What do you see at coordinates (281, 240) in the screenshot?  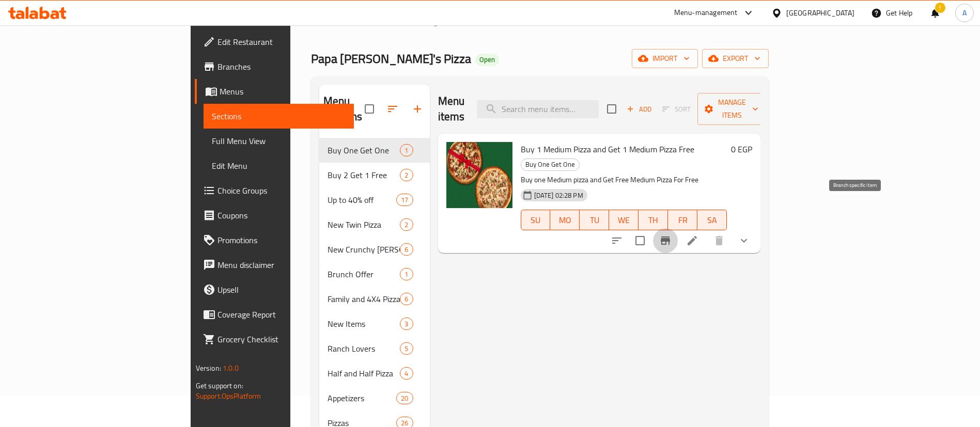 I see `span: Promotions` at bounding box center [281, 240].